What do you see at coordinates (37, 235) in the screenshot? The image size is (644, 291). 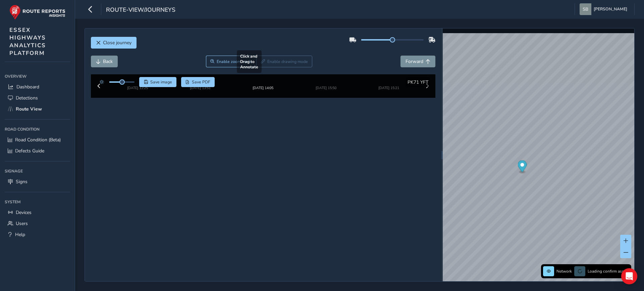 I see `a: Help` at bounding box center [37, 235].